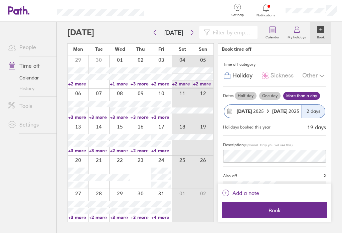 Image resolution: width=342 pixels, height=233 pixels. Describe the element at coordinates (236, 49) in the screenshot. I see `div: Book time off` at that location.